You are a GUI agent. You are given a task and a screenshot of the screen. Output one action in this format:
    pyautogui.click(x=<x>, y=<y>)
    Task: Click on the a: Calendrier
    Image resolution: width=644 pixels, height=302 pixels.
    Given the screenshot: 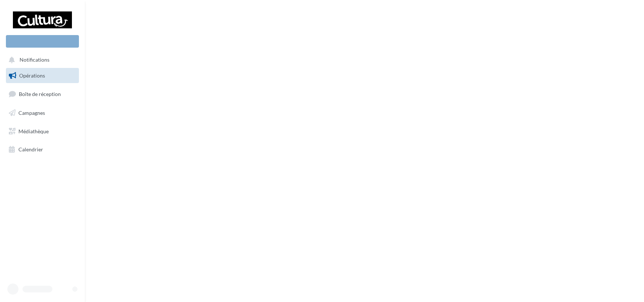 What is the action you would take?
    pyautogui.click(x=42, y=149)
    